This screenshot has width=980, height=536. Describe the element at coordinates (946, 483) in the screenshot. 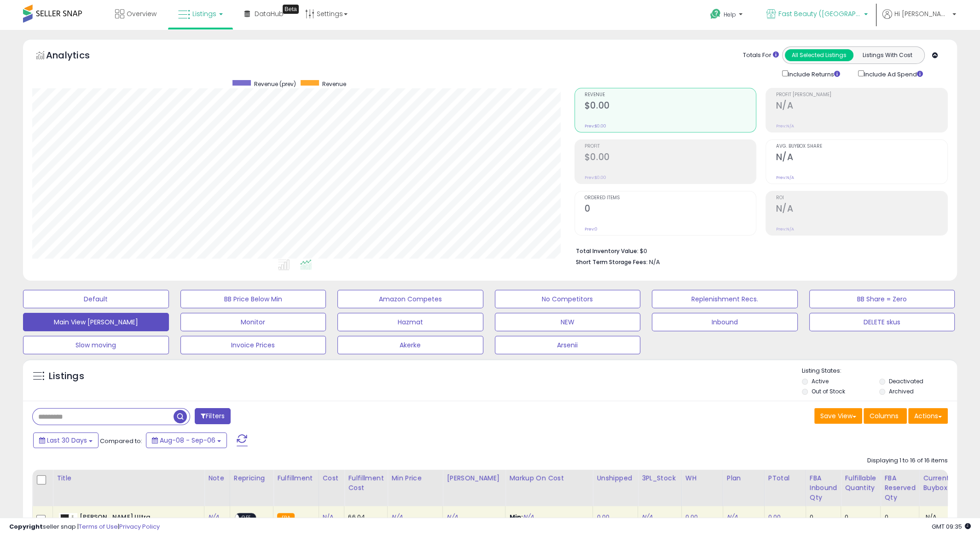

I see `div: Current Buybox Price` at that location.